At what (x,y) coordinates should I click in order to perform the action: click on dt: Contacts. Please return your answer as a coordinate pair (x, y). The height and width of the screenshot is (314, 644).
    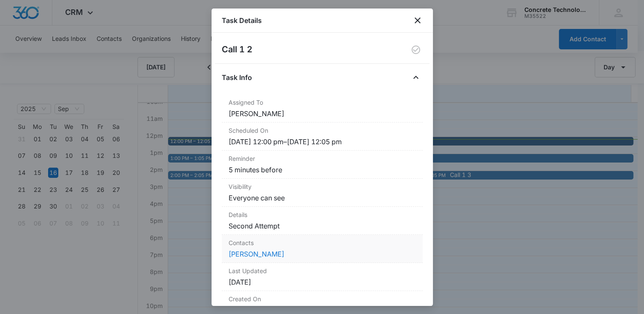
    Looking at the image, I should click on (322, 242).